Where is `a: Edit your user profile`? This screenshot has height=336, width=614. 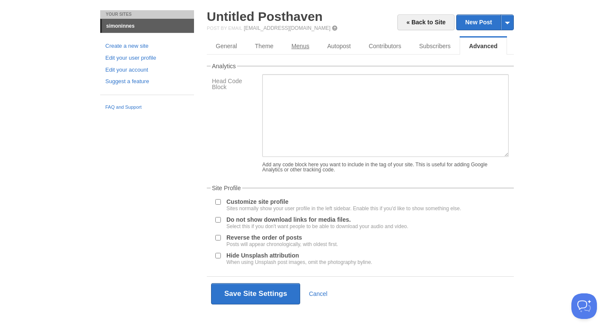 a: Edit your user profile is located at coordinates (147, 58).